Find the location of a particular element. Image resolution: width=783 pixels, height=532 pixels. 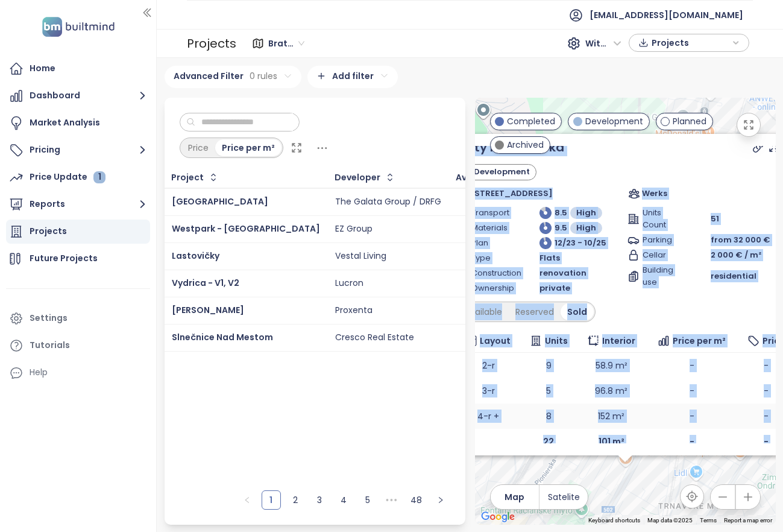

li: Previous Page is located at coordinates (247, 500).